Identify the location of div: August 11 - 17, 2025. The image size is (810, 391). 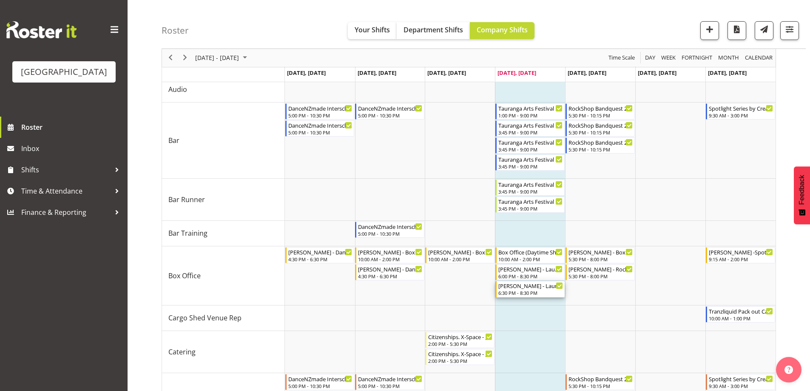
(222, 58).